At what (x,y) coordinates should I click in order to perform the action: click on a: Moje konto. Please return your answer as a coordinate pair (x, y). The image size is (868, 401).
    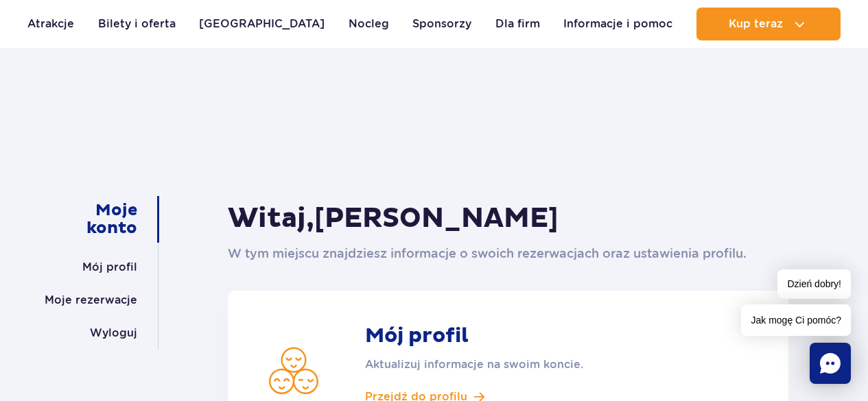
    Looking at the image, I should click on (93, 220).